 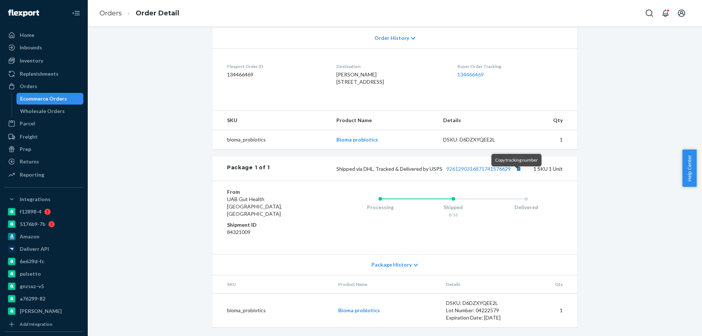 I want to click on a: Wholesale Orders, so click(x=50, y=111).